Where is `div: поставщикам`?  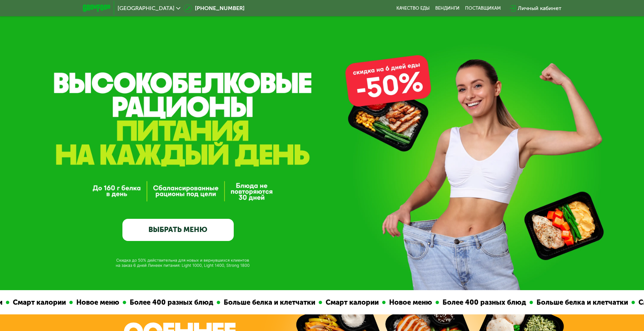
div: поставщикам is located at coordinates (483, 8).